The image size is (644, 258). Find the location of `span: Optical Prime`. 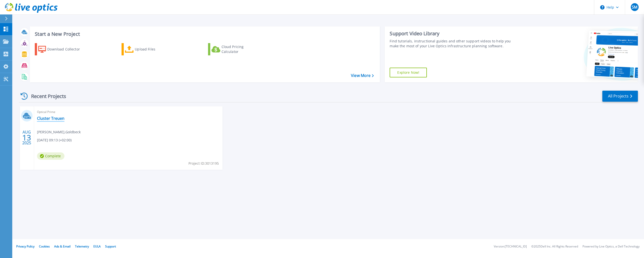

span: Optical Prime is located at coordinates (128, 112).